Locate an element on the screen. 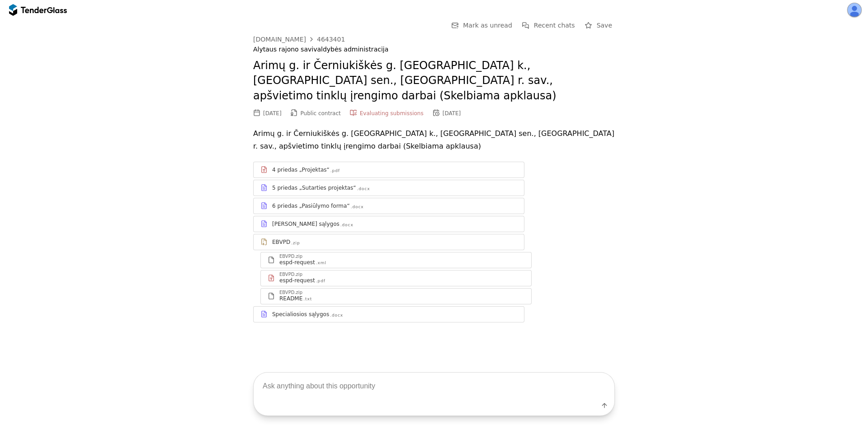 This screenshot has height=434, width=868. button: Mark as unread is located at coordinates (481, 25).